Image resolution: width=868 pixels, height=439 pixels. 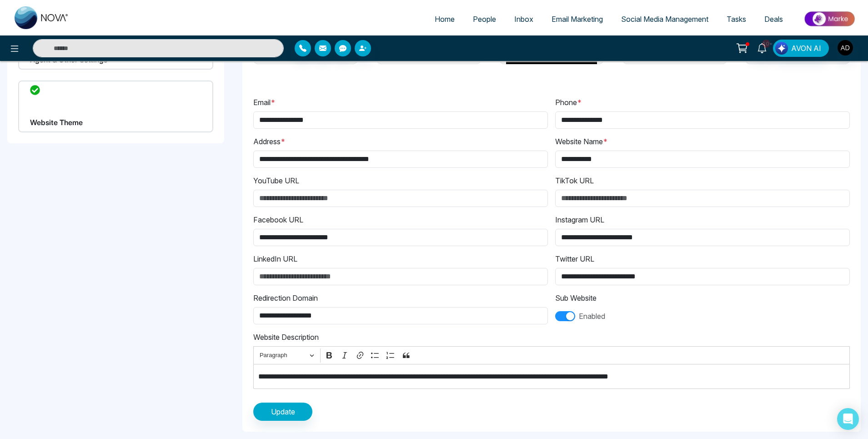 What do you see at coordinates (580, 220) in the screenshot?
I see `label: Instagram URL` at bounding box center [580, 220].